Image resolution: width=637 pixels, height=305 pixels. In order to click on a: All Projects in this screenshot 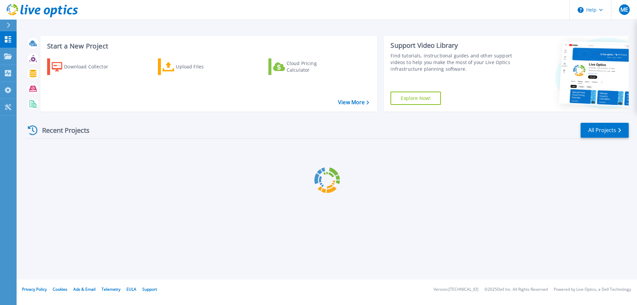, I will do `click(604, 130)`.